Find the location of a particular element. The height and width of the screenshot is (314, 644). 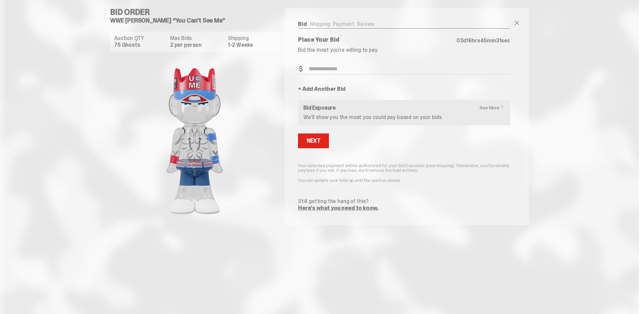

dd: 75 Ghosts is located at coordinates (140, 45).